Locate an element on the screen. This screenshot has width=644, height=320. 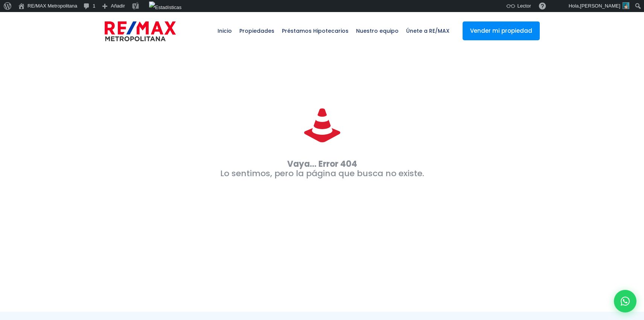
a: Préstamos Hipotecarios is located at coordinates (315, 31).